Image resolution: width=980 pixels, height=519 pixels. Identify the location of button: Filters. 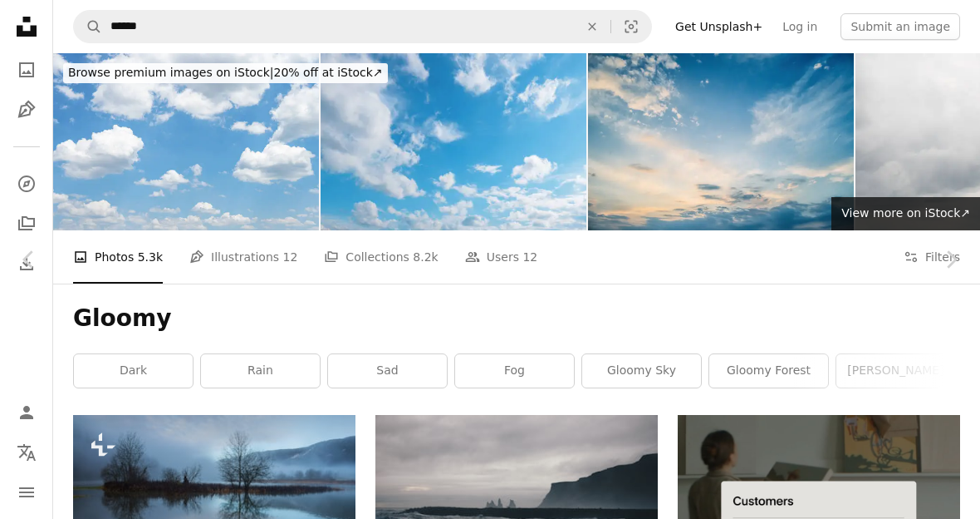
(933, 257).